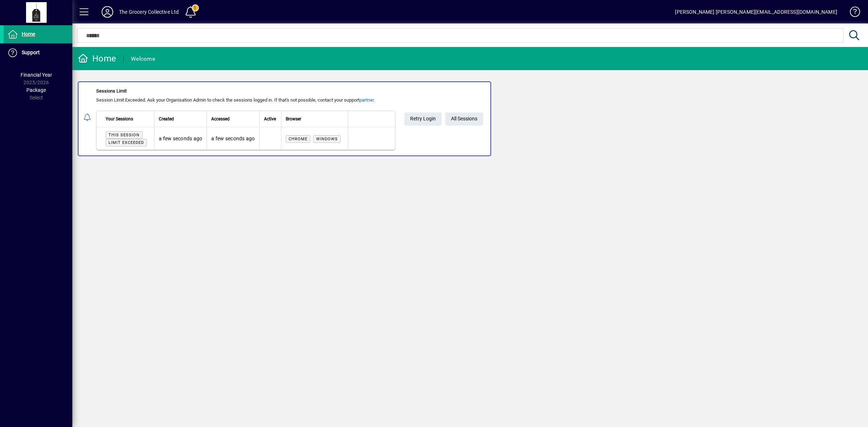 Image resolution: width=868 pixels, height=427 pixels. What do you see at coordinates (108, 12) in the screenshot?
I see `button: Profile` at bounding box center [108, 12].